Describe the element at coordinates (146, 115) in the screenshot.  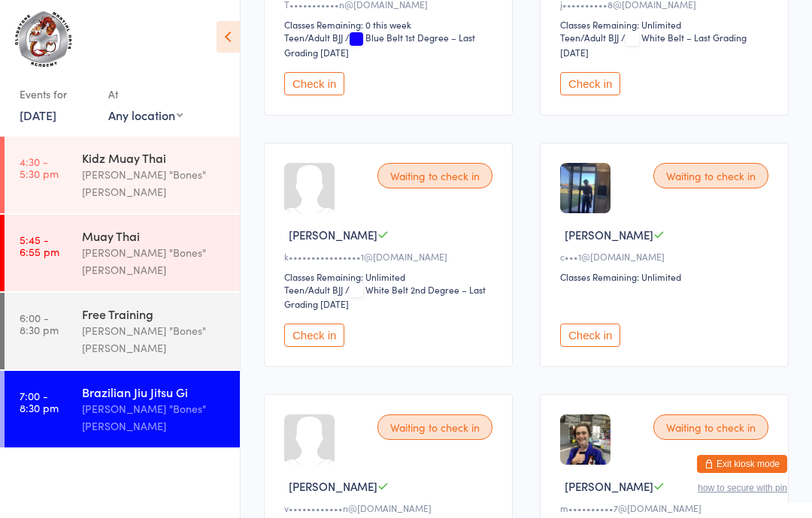
I see `div: Any location` at that location.